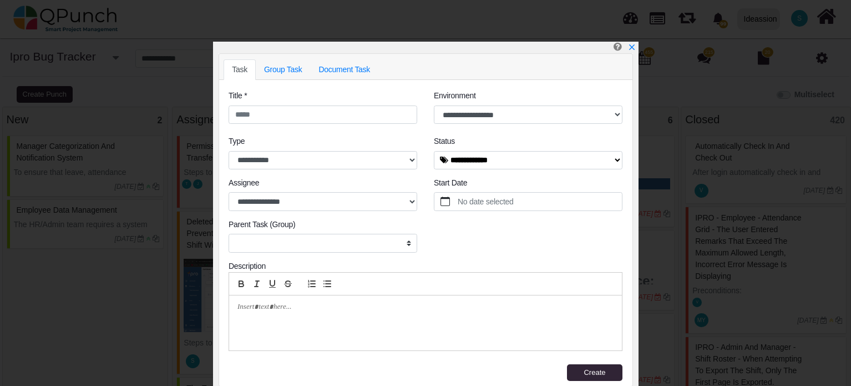 This screenshot has width=851, height=386. I want to click on legend: Status, so click(528, 143).